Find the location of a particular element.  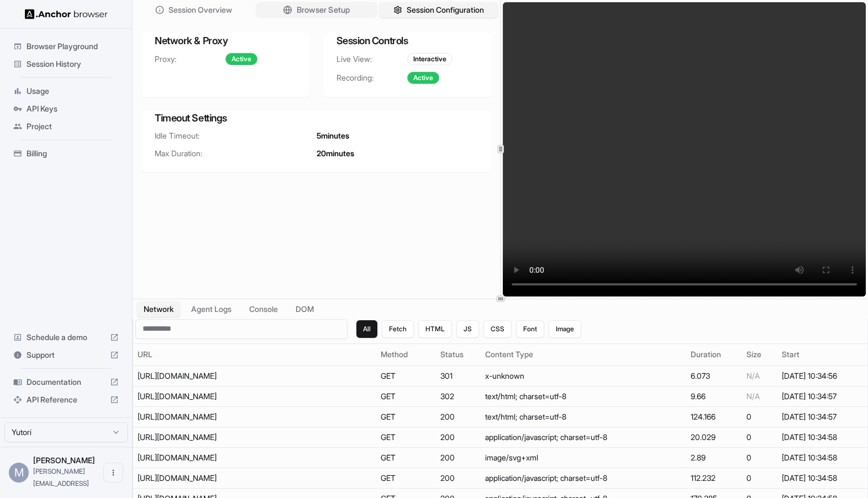

span: Project is located at coordinates (72, 127).